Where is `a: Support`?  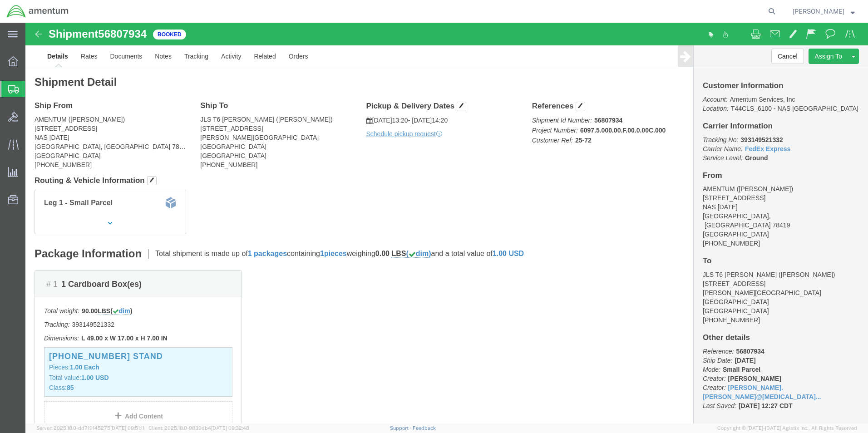 a: Support is located at coordinates (401, 428).